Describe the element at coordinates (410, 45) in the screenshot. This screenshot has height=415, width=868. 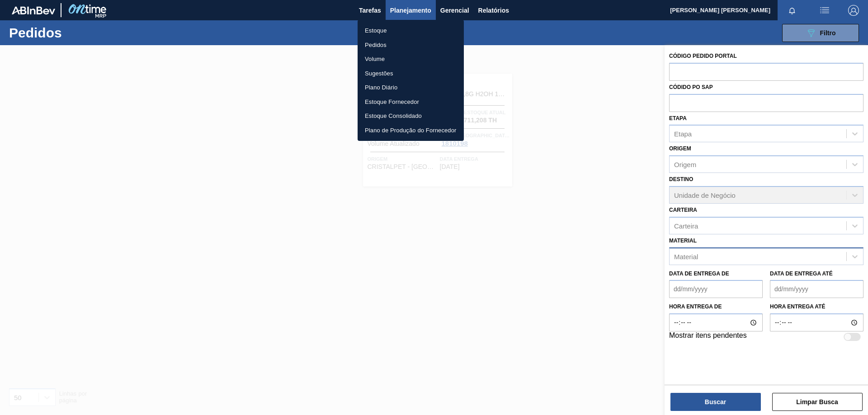
I see `li: Pedidos` at that location.